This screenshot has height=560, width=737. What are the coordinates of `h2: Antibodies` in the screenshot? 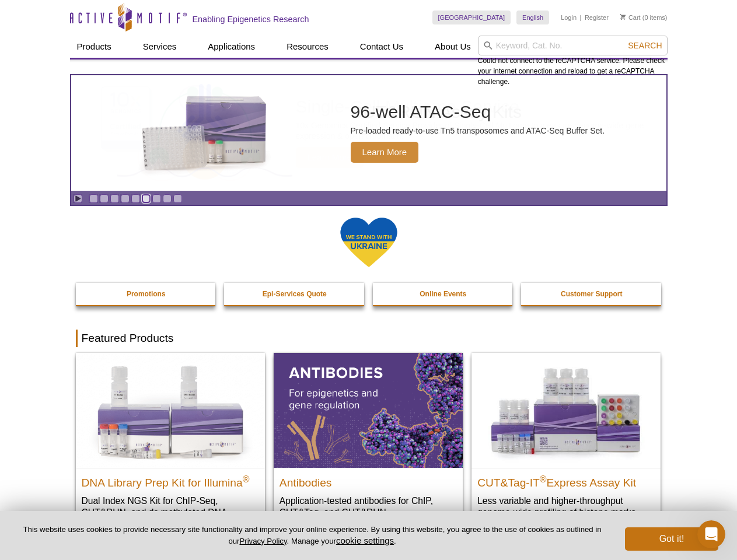 It's located at (368, 480).